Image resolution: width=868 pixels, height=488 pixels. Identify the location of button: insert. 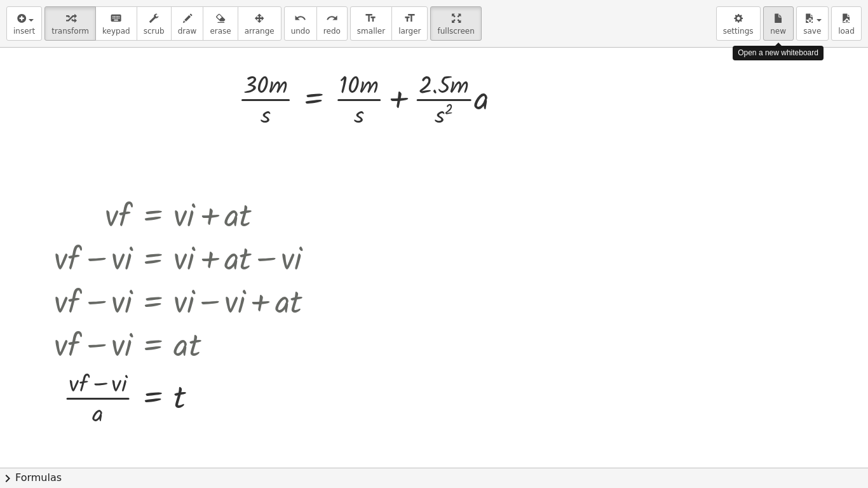
(24, 24).